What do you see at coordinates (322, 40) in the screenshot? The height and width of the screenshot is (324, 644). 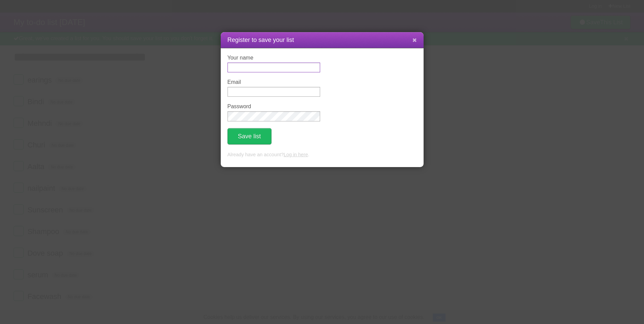 I see `h1: Register to save your list` at bounding box center [322, 40].